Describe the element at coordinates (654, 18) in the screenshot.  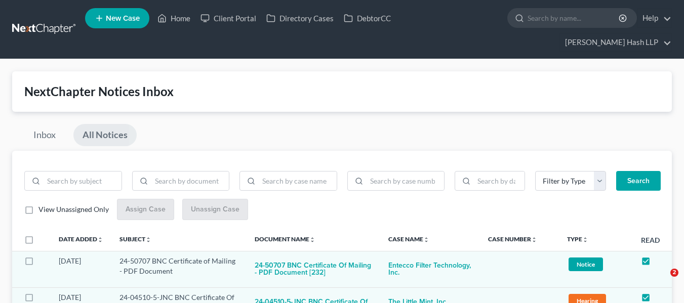
I see `a: Help` at that location.